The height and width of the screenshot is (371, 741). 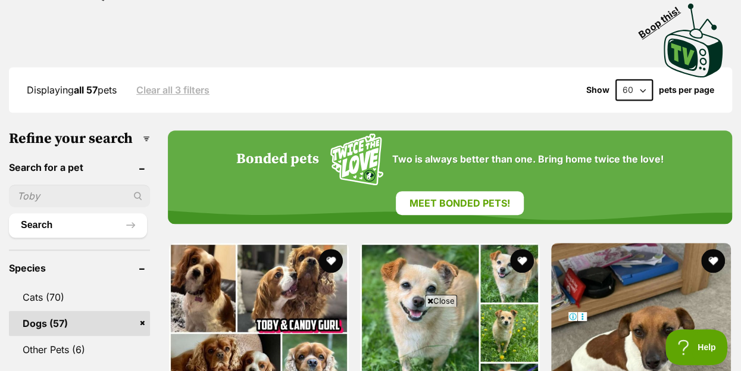 I want to click on span: Two is always better than one. Bring home twice the love!, so click(x=528, y=159).